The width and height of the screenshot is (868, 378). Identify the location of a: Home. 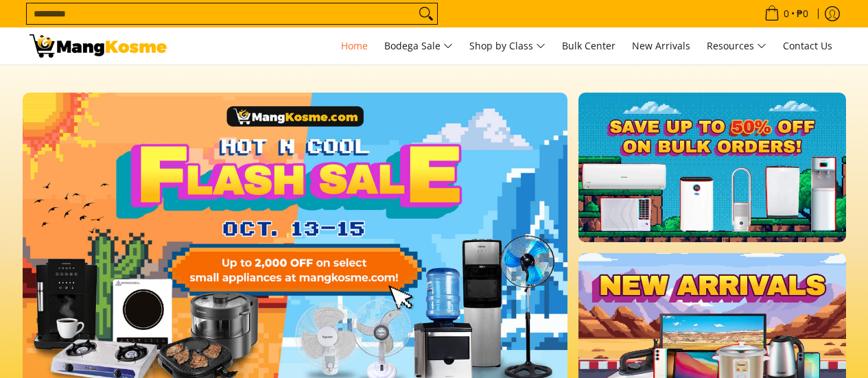
(354, 46).